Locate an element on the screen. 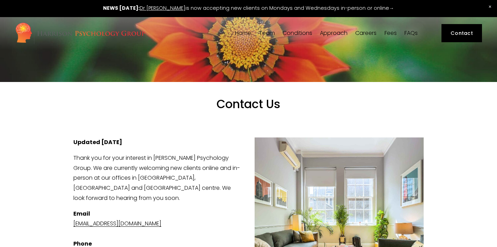 This screenshot has height=247, width=497. h1: Contact Us is located at coordinates (248, 111).